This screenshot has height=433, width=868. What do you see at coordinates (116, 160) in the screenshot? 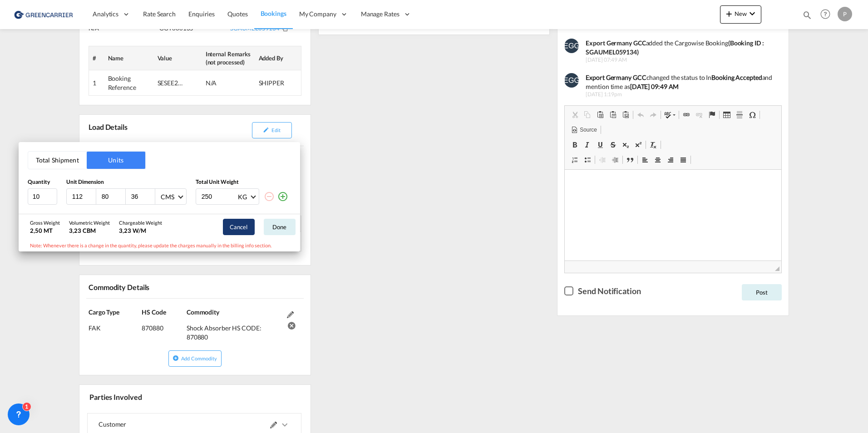
I see `button: Units` at bounding box center [116, 160].